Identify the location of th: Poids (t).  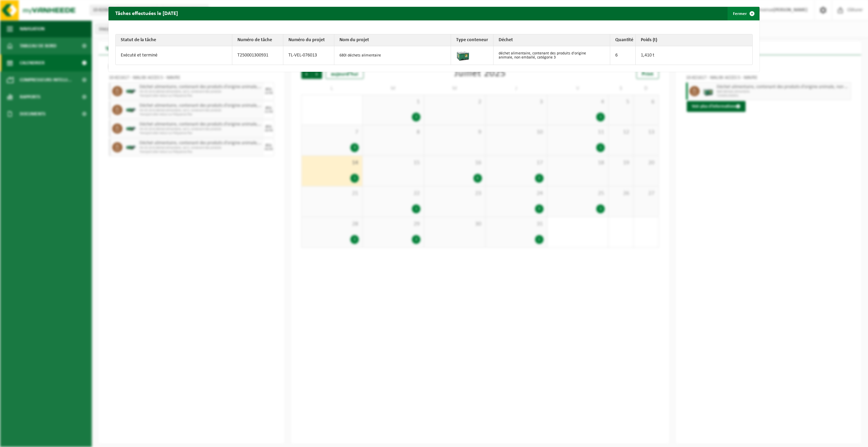
(693, 40).